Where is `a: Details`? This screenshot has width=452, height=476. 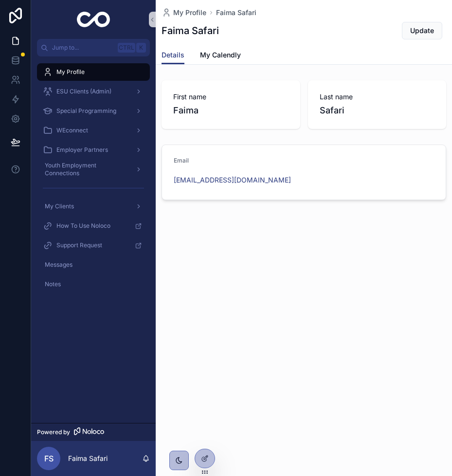 a: Details is located at coordinates (173, 56).